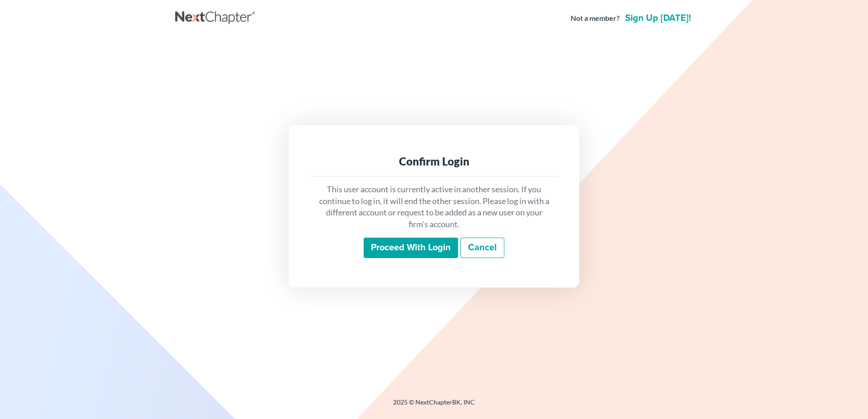 Image resolution: width=868 pixels, height=419 pixels. Describe the element at coordinates (434, 406) in the screenshot. I see `div: 2025 © NextChapterBK, INC` at that location.